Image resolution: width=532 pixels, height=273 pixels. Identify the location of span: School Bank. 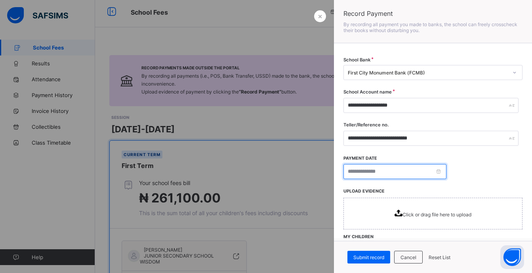
(357, 60).